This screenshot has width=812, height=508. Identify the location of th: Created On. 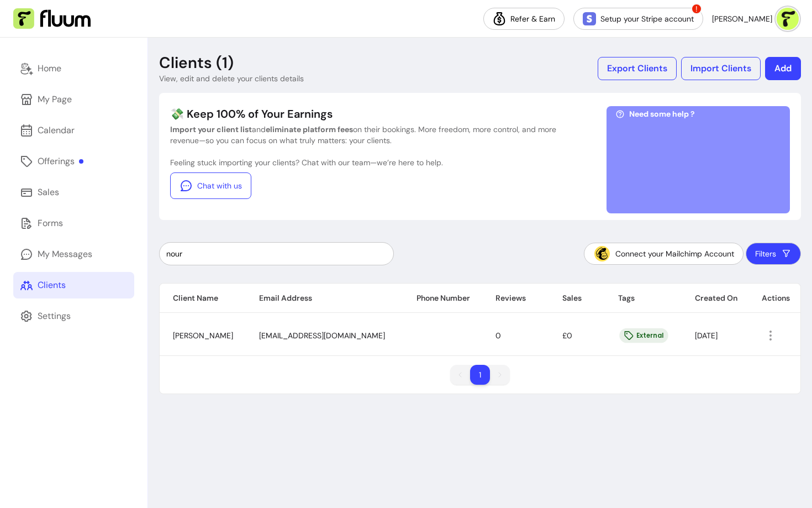
(715, 298).